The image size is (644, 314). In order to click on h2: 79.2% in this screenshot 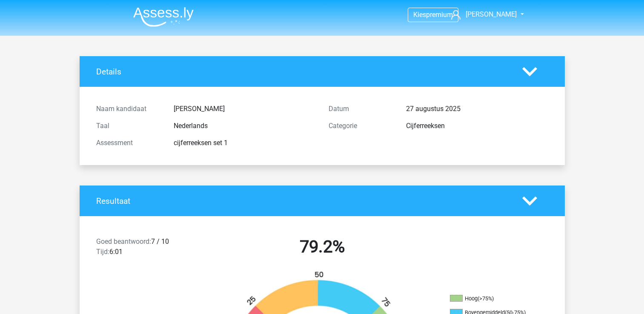, I will do `click(322, 247)`.